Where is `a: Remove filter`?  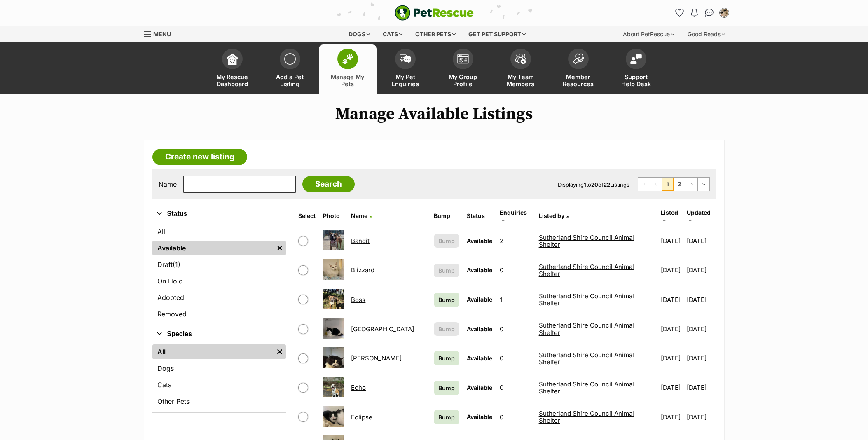 a: Remove filter is located at coordinates (279, 248).